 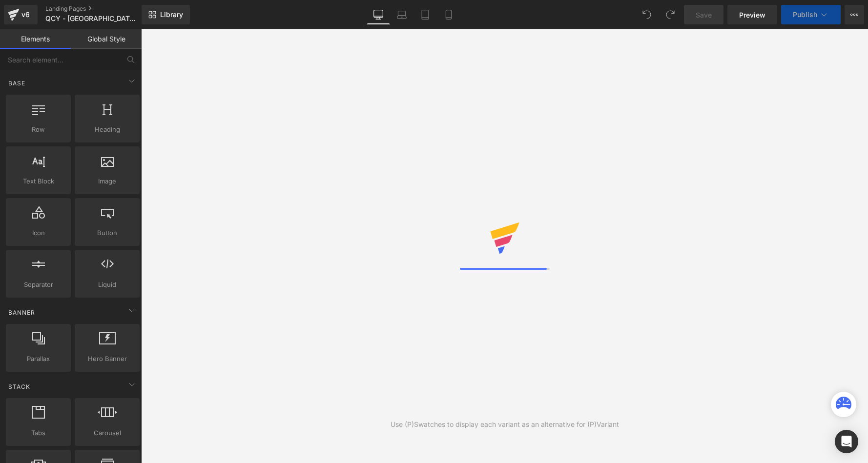 What do you see at coordinates (670, 14) in the screenshot?
I see `button: Redo` at bounding box center [670, 14].